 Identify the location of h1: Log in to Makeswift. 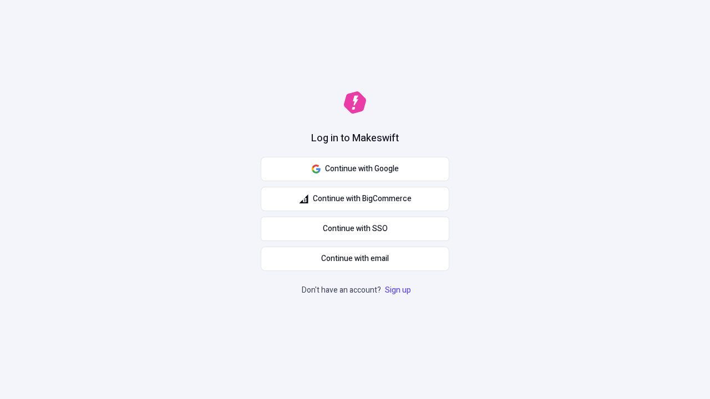
(355, 139).